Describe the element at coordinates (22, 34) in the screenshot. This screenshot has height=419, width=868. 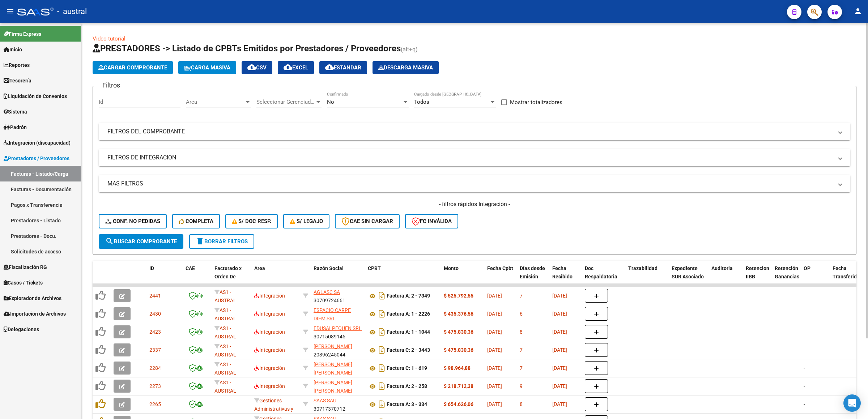
I see `span: Firma Express` at that location.